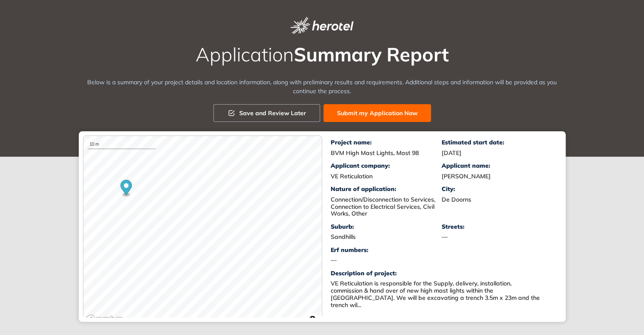 Image resolution: width=644 pixels, height=335 pixels. I want to click on span: Summary Report, so click(371, 54).